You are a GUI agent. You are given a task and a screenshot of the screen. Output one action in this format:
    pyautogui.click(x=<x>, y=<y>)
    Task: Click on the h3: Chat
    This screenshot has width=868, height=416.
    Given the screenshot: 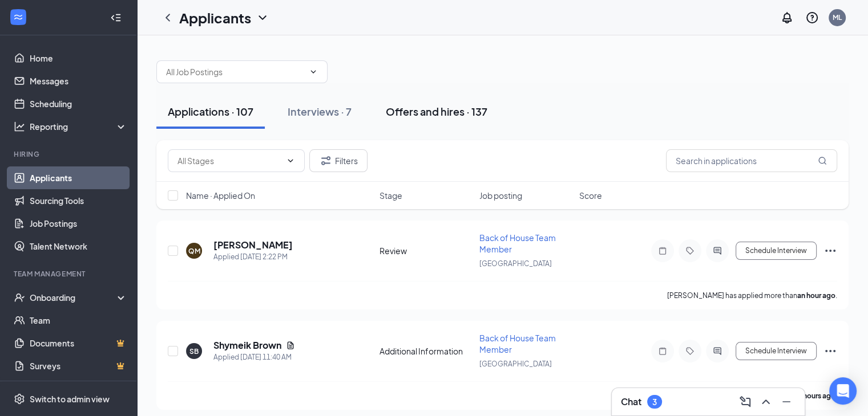 What is the action you would take?
    pyautogui.click(x=631, y=402)
    